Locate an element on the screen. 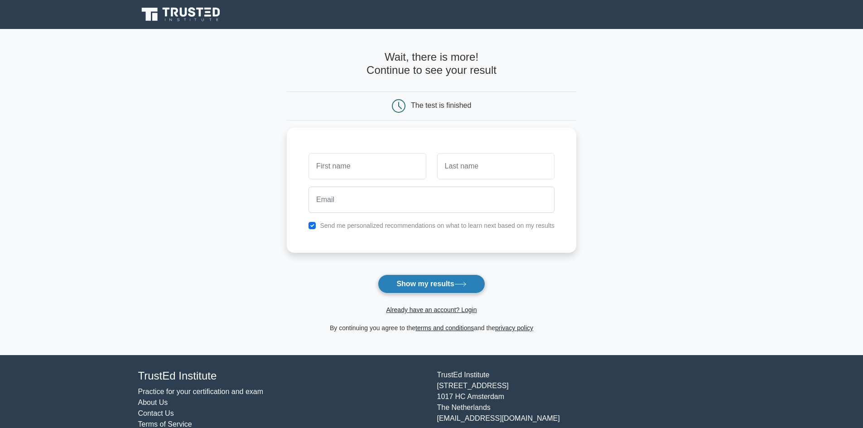  a: Contact Us is located at coordinates (156, 413).